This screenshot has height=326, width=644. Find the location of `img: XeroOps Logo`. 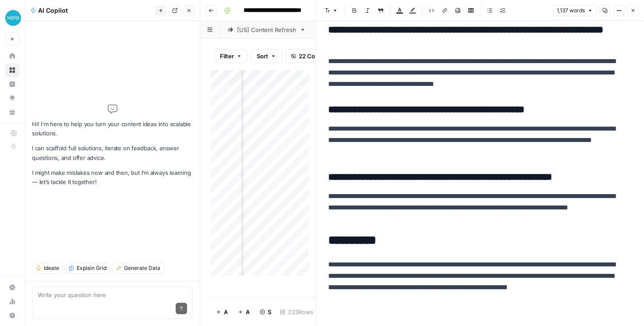

img: XeroOps Logo is located at coordinates (13, 18).